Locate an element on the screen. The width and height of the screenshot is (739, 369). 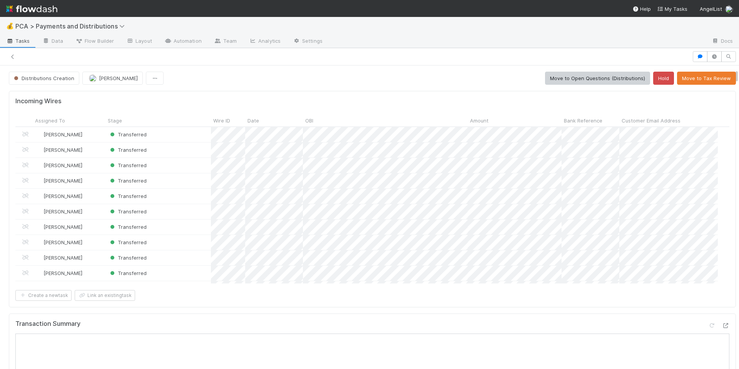
span: Tasks is located at coordinates (18, 41).